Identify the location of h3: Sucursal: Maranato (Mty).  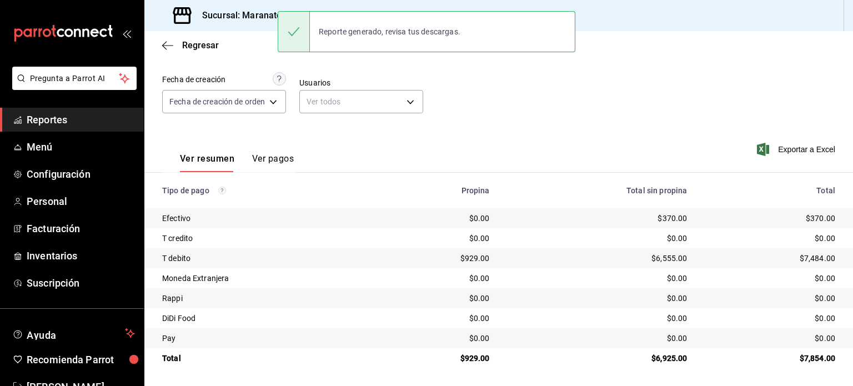
(249, 16).